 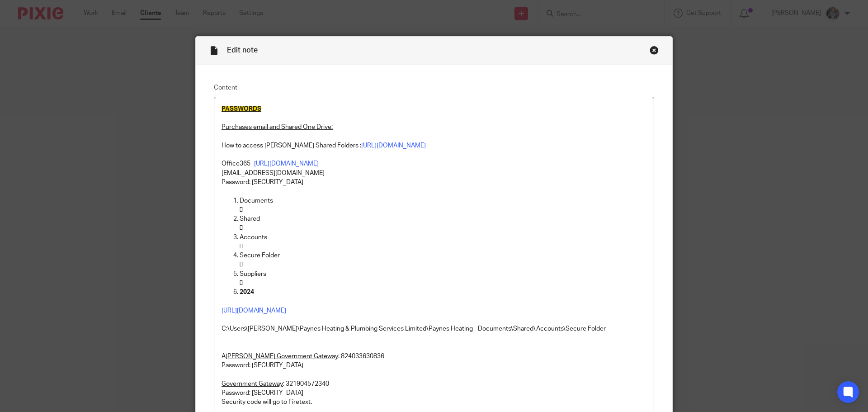 I want to click on div: Close this dialog window, so click(x=654, y=50).